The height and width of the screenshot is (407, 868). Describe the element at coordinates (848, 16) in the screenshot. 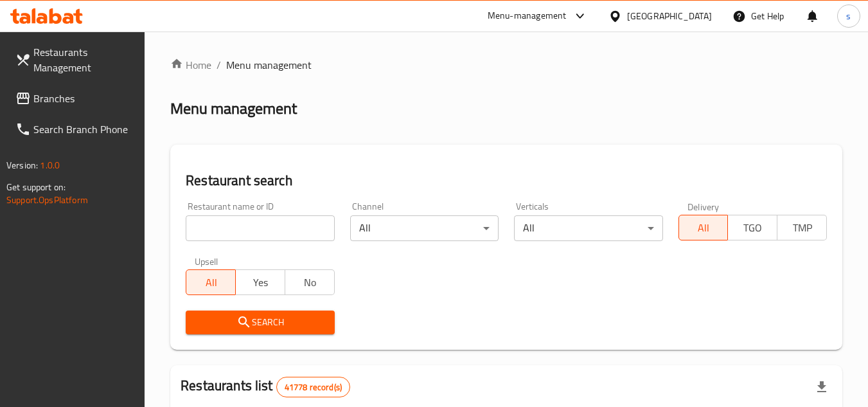

I see `span: s` at that location.